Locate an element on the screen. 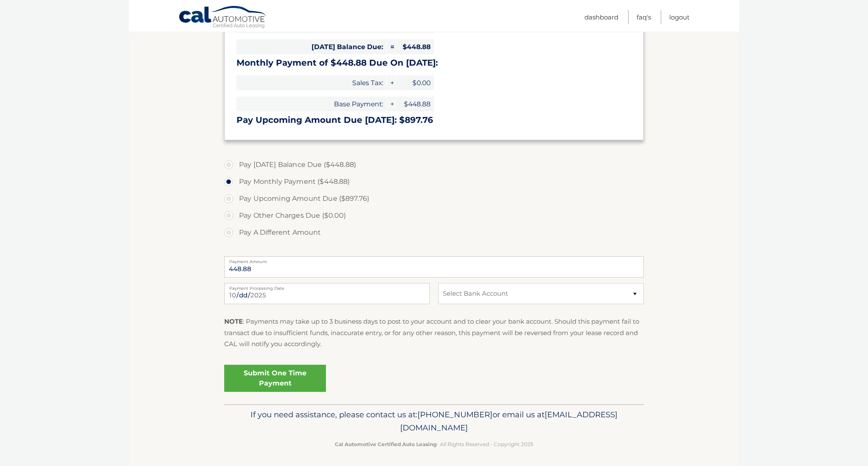 This screenshot has width=868, height=466. label: Payment Processing Date is located at coordinates (327, 287).